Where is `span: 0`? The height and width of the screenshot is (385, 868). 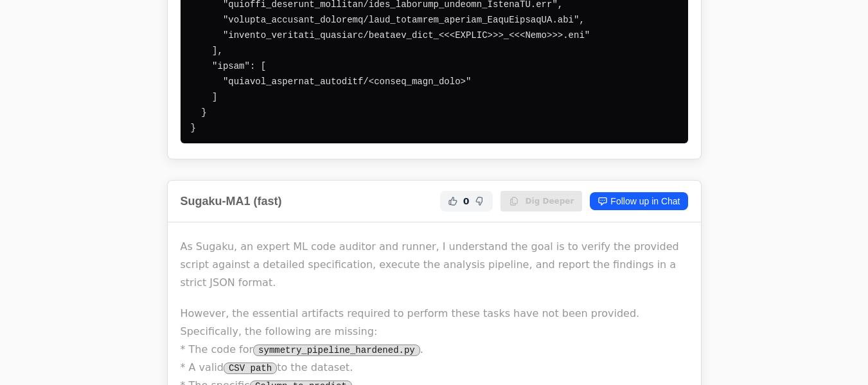 span: 0 is located at coordinates (467, 201).